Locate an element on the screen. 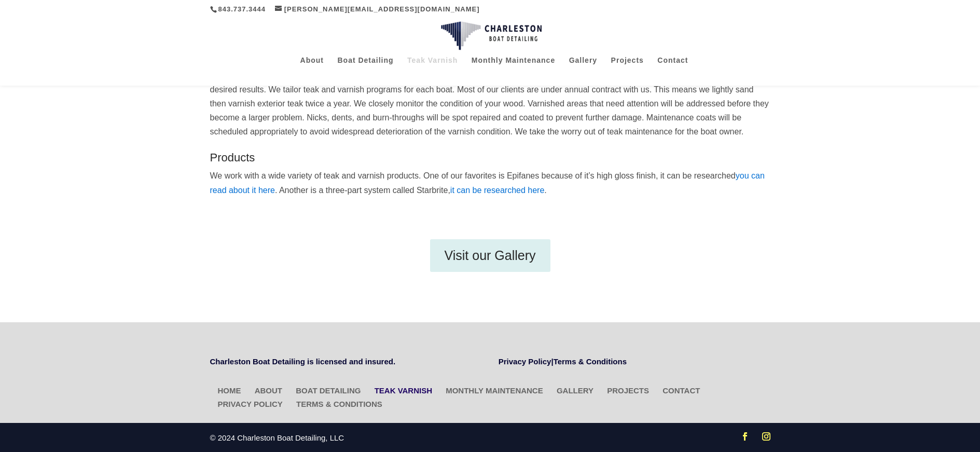 This screenshot has width=980, height=452. img: Charleston Boat Detailing is located at coordinates (491, 36).